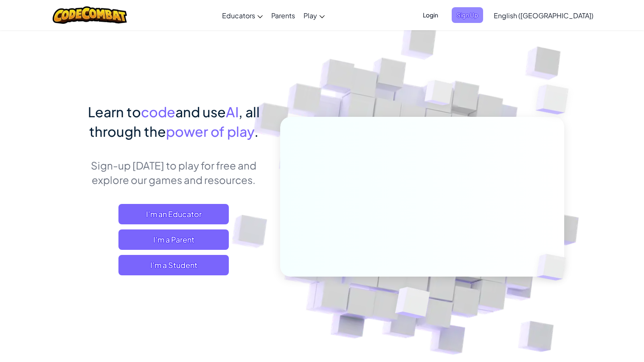 This screenshot has width=644, height=362. Describe the element at coordinates (174, 239) in the screenshot. I see `span: I'm a Parent` at that location.